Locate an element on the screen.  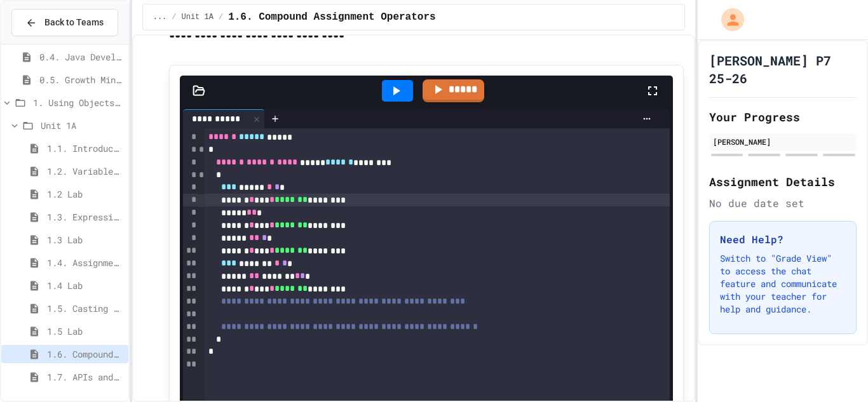
h2: Your Progress is located at coordinates (783, 117).